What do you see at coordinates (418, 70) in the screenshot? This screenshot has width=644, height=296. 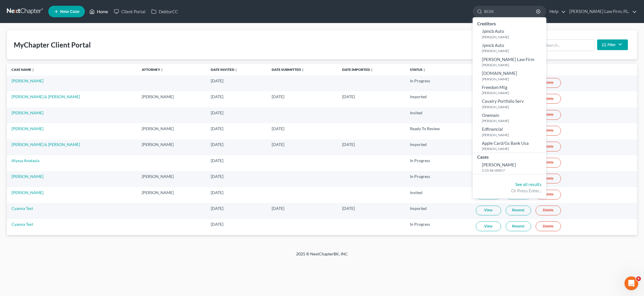 I see `a: Statusunfold_more` at bounding box center [418, 70].